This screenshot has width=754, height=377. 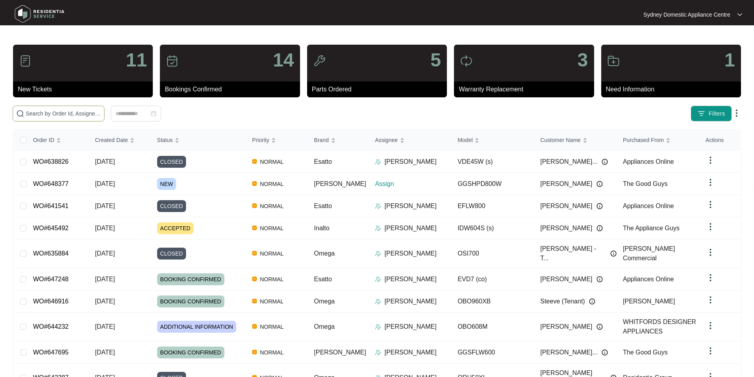 I want to click on a: WO#646916, so click(x=51, y=301).